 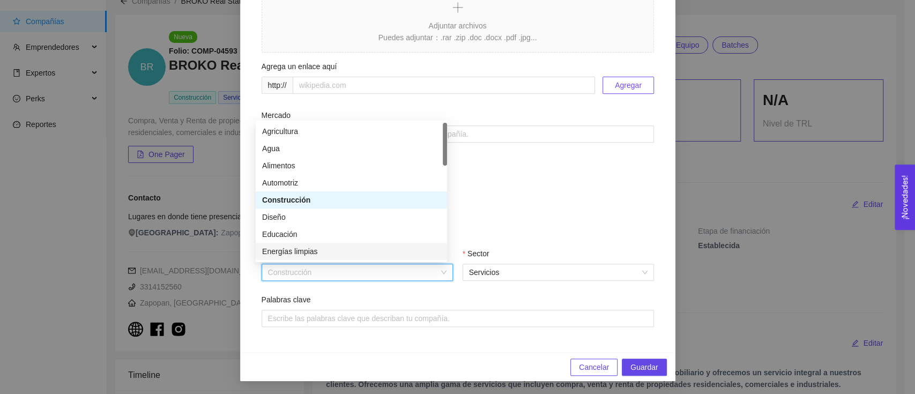 What do you see at coordinates (286, 300) in the screenshot?
I see `label: Palabras clave` at bounding box center [286, 300].